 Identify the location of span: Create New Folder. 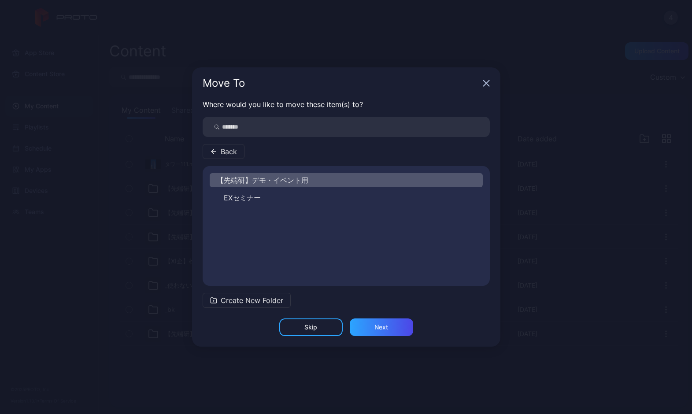
(252, 300).